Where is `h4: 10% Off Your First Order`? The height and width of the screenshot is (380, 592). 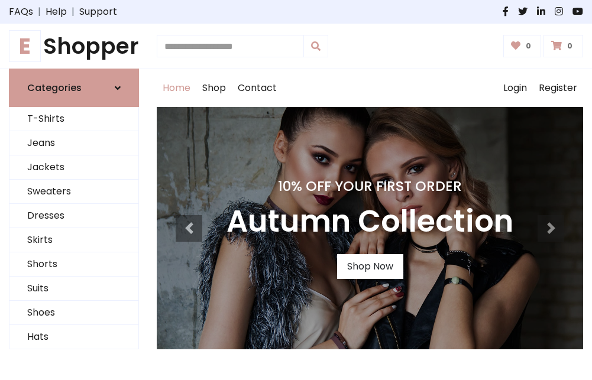
h4: 10% Off Your First Order is located at coordinates (370, 186).